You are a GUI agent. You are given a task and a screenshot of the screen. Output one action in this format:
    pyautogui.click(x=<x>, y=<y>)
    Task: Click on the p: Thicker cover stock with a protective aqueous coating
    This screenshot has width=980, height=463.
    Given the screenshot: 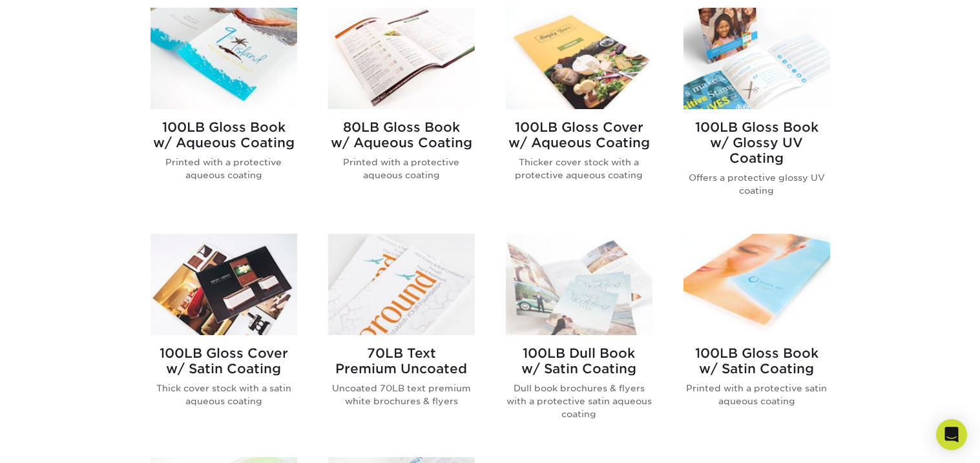 What is the action you would take?
    pyautogui.click(x=579, y=169)
    